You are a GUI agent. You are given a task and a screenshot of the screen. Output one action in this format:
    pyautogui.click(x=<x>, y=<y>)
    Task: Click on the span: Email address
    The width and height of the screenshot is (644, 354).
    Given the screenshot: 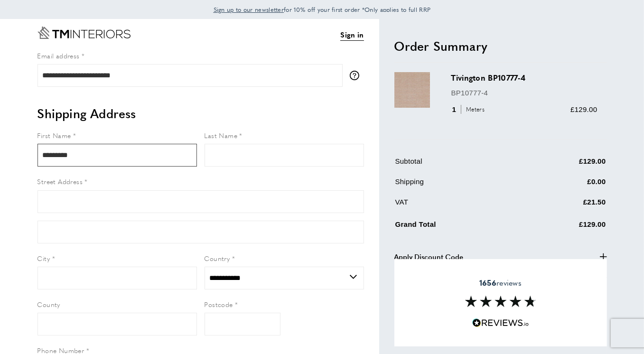 What is the action you would take?
    pyautogui.click(x=58, y=55)
    